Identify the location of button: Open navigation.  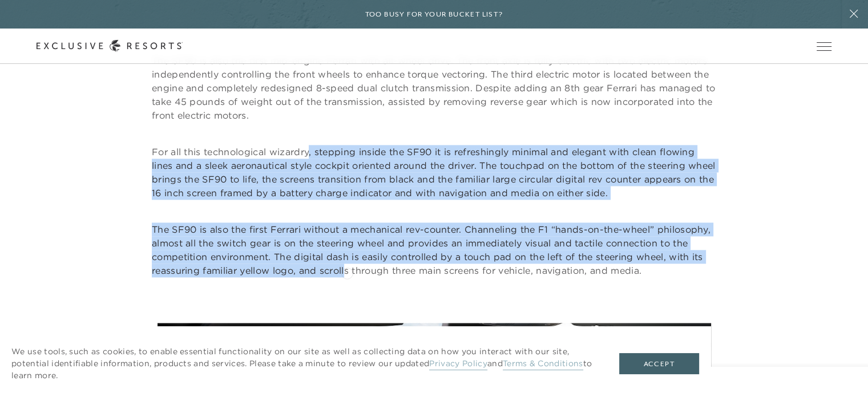
(824, 46).